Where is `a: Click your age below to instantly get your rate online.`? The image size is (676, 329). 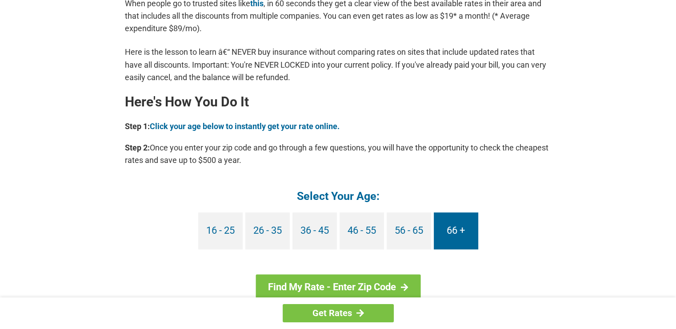
a: Click your age below to instantly get your rate online. is located at coordinates (244, 126).